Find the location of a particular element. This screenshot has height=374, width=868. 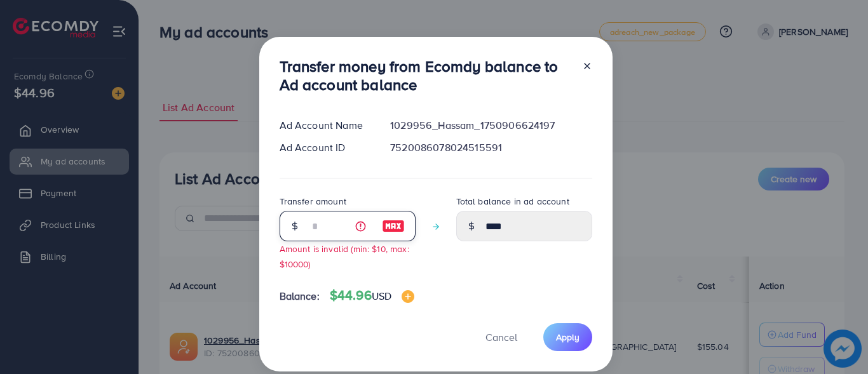

span: Cancel is located at coordinates (501, 337).